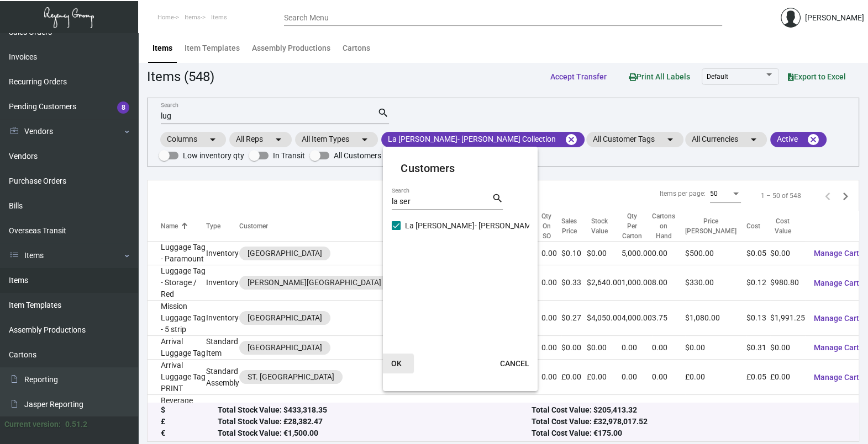 The image size is (868, 444). Describe the element at coordinates (396, 364) in the screenshot. I see `button: OK` at that location.